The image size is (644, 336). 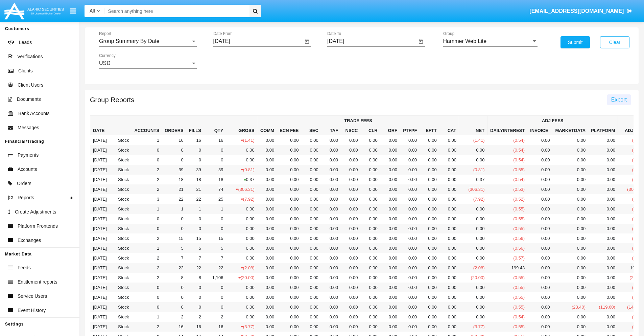 What do you see at coordinates (507, 199) in the screenshot?
I see `td: (0.52)` at bounding box center [507, 199].